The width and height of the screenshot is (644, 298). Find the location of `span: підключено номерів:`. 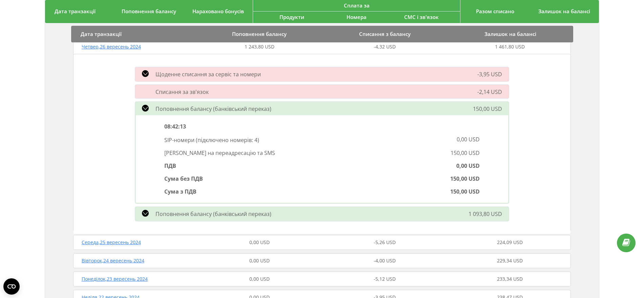

span: підключено номерів: is located at coordinates (225, 140).